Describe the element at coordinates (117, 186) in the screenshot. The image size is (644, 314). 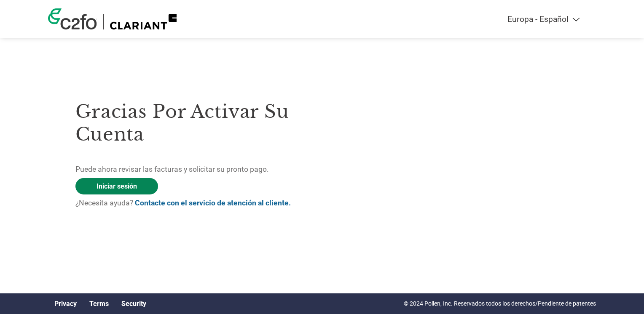
I see `a: Iniciar sesión` at that location.